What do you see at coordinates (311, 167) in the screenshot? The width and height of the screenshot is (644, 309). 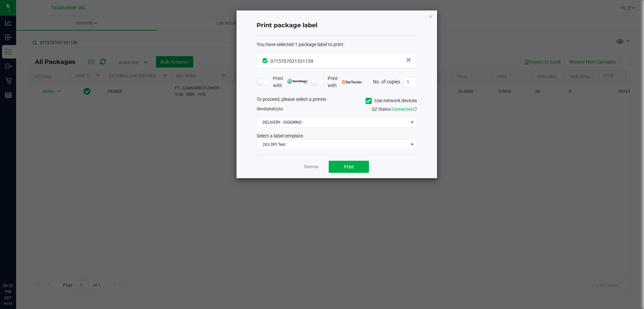 I see `a: Dismiss` at bounding box center [311, 167].